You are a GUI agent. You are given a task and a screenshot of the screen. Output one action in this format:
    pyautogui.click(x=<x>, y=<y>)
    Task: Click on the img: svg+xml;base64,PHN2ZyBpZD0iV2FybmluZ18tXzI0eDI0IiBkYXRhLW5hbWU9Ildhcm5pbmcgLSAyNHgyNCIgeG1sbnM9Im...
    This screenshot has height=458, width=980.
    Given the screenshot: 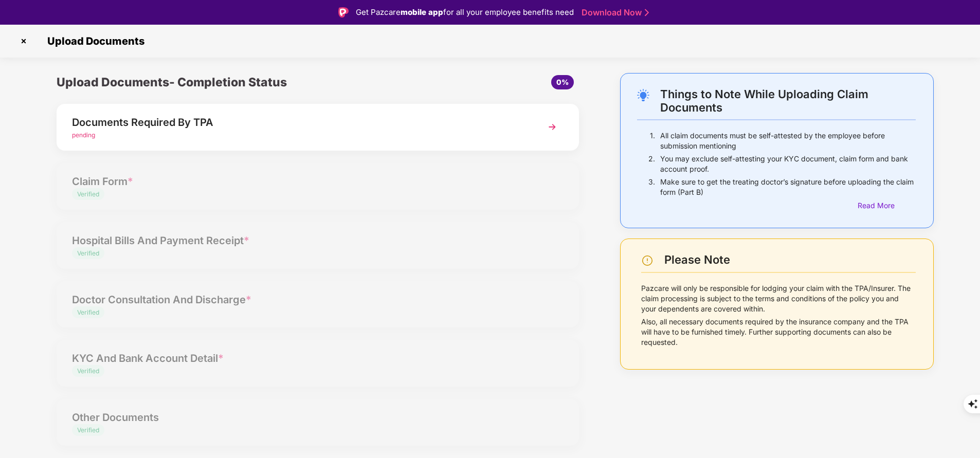 What is the action you would take?
    pyautogui.click(x=647, y=260)
    